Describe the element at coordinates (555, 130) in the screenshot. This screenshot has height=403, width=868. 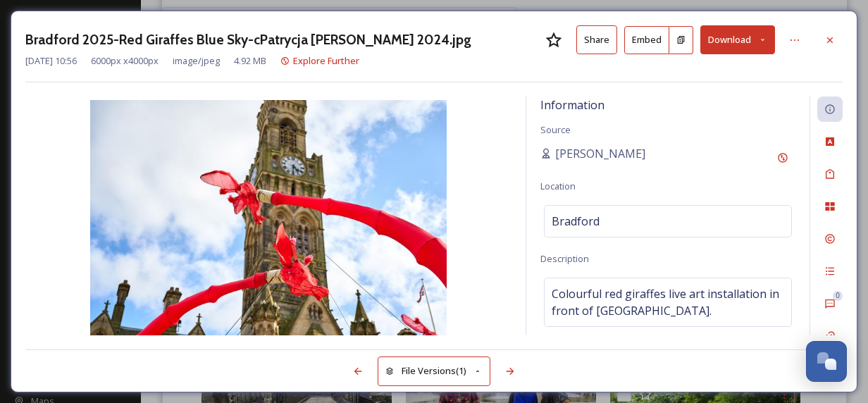
I see `span: Source` at that location.